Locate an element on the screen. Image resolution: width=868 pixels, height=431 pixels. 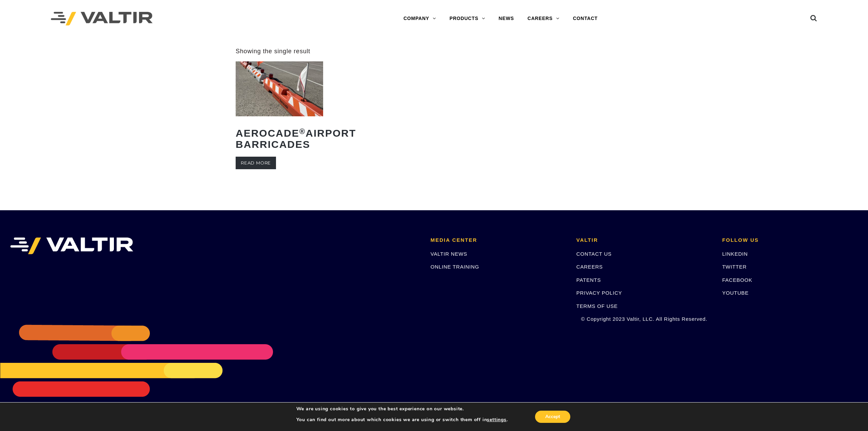
a: TERMS OF USE is located at coordinates (597, 306).